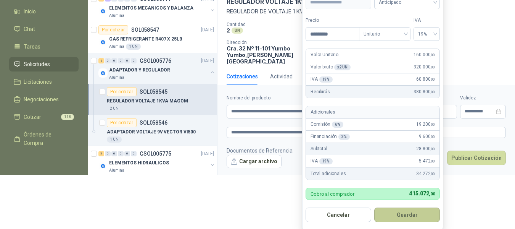 The height and width of the screenshot is (229, 515). What do you see at coordinates (338, 124) in the screenshot?
I see `div: 6 %` at bounding box center [338, 124].